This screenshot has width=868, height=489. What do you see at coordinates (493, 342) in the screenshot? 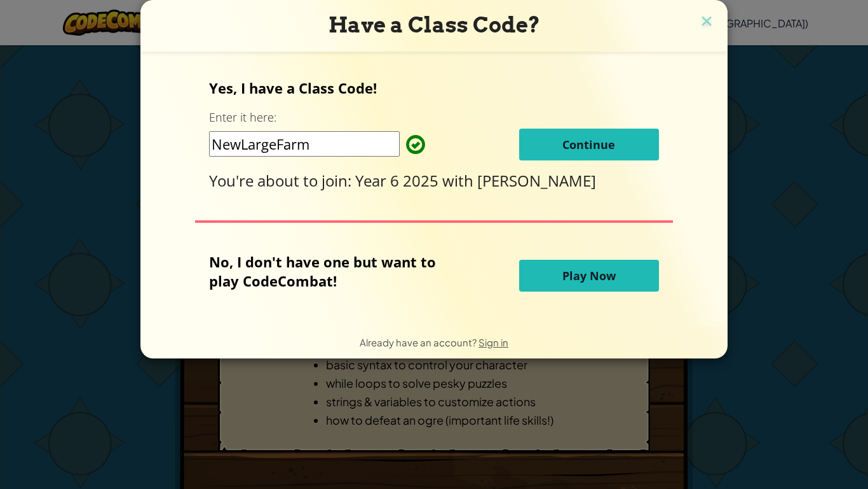
I see `span: Sign in` at bounding box center [493, 342].